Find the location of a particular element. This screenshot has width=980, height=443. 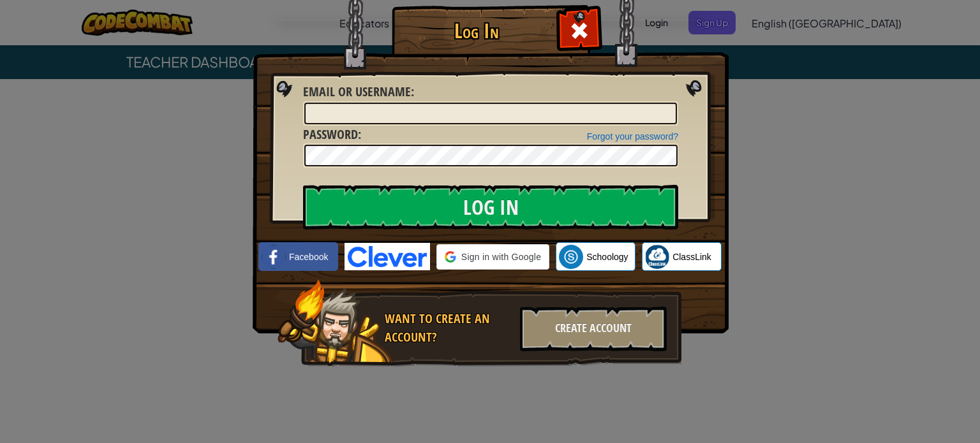

span: Password is located at coordinates (330, 134).